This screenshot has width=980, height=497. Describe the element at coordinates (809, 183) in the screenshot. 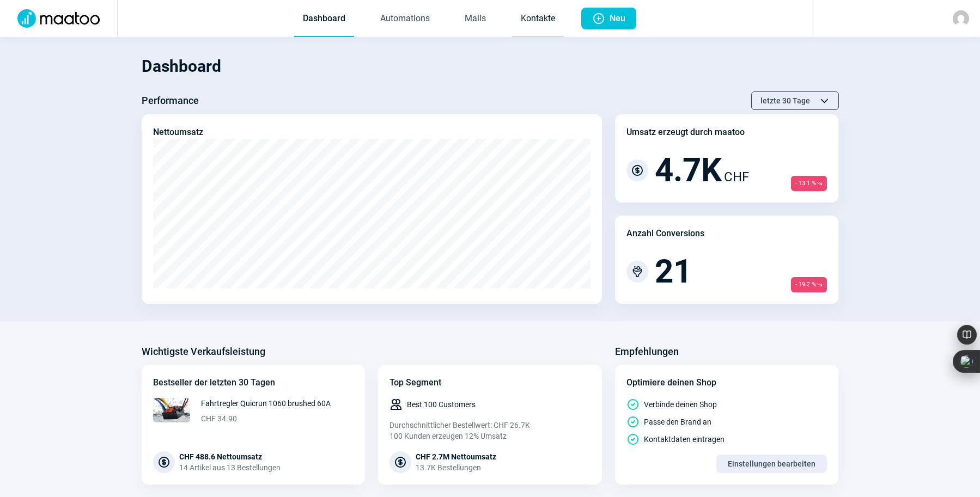

I see `span: - 13.1 %` at that location.